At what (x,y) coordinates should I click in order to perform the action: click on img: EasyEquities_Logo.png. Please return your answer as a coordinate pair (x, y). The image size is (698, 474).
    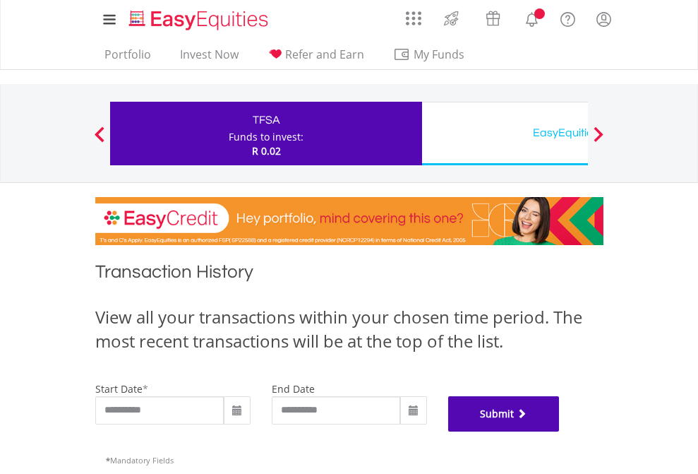
    Looking at the image, I should click on (200, 20).